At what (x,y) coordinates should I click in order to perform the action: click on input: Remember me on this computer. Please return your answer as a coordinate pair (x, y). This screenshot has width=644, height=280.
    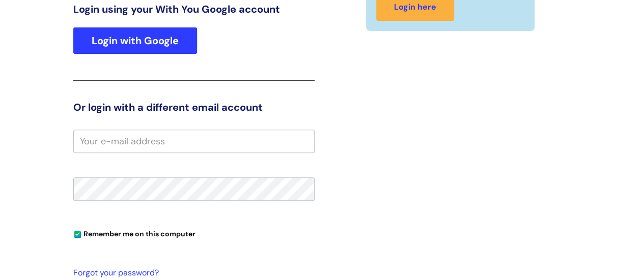
    Looking at the image, I should click on (77, 234).